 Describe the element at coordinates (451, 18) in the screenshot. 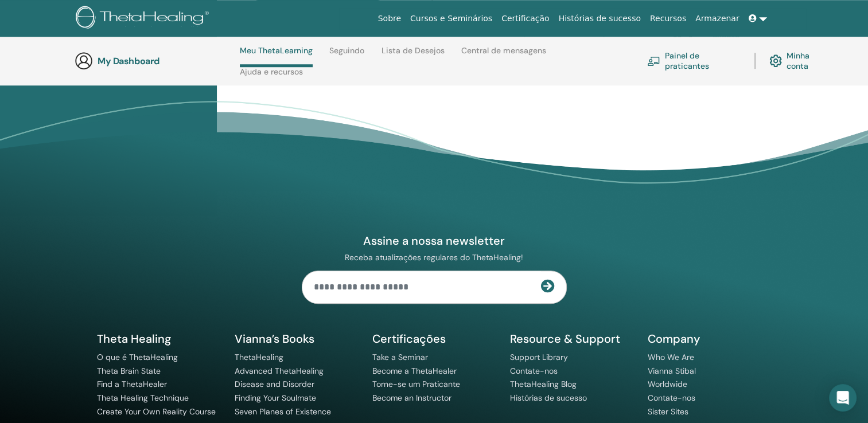

I see `a: Cursos e Seminários` at that location.